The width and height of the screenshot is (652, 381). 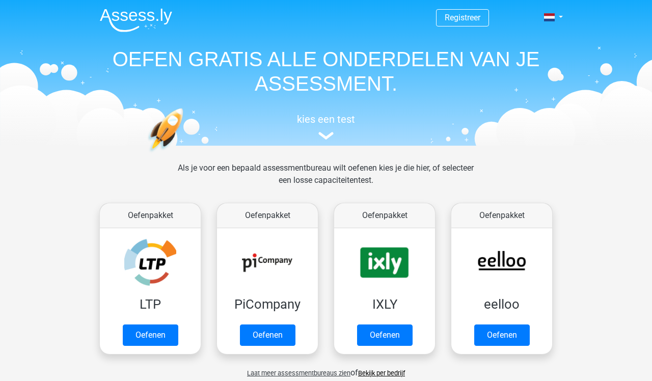 I want to click on img: assessment, so click(x=326, y=135).